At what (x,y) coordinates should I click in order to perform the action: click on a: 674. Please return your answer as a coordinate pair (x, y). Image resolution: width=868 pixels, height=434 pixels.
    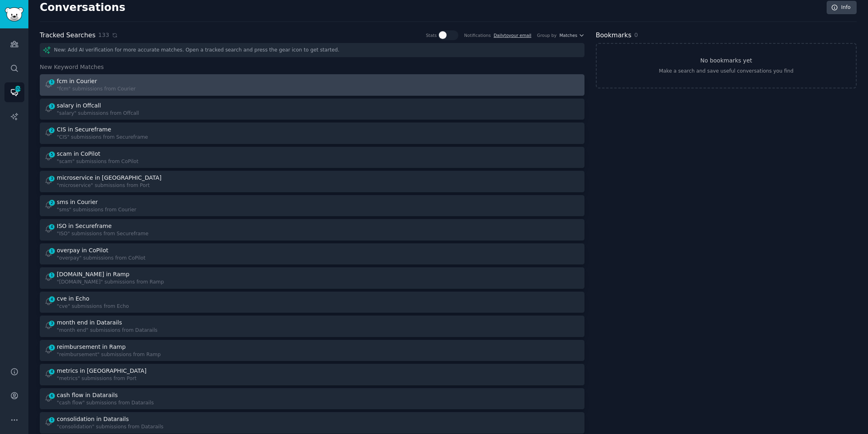
    Looking at the image, I should click on (14, 92).